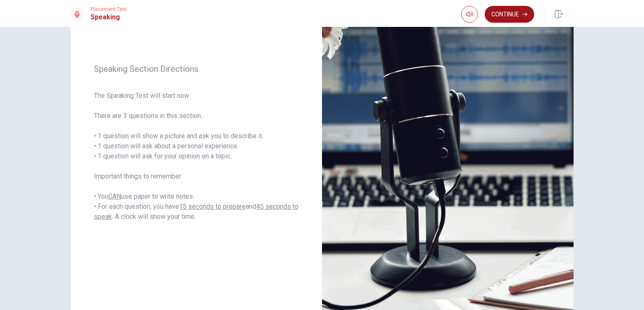 The height and width of the screenshot is (310, 644). Describe the element at coordinates (196, 156) in the screenshot. I see `span: The Speaking Test will start now. There are 3 questions in this section. • 1 question will show a...` at that location.